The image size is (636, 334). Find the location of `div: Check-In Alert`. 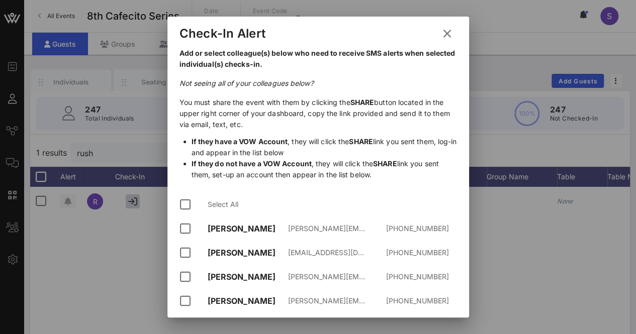

div: Check-In Alert is located at coordinates (223, 34).